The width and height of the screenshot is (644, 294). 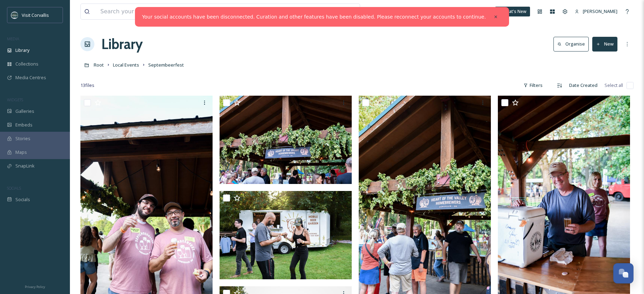 I want to click on span: Root, so click(x=99, y=65).